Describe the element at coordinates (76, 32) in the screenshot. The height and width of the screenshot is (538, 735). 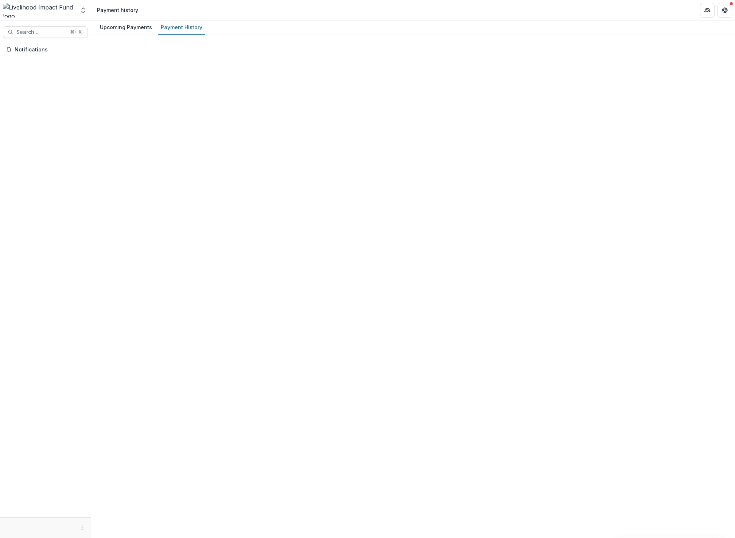
I see `div: ⌘ + K` at that location.